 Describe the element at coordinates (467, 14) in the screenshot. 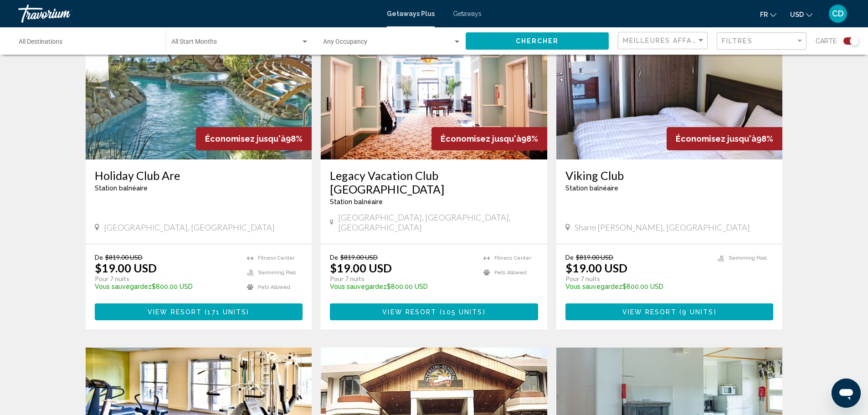

I see `a: Getaways` at that location.